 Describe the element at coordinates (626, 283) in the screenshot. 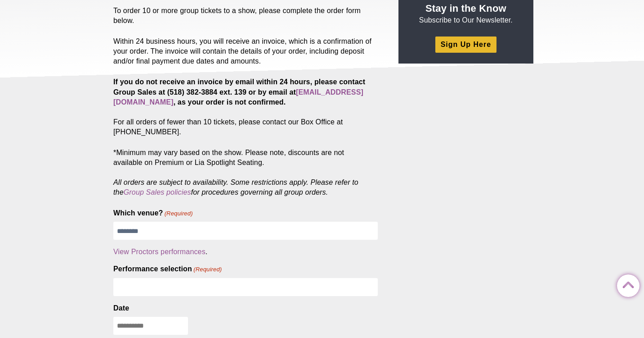

I see `a: Back to Top` at that location.